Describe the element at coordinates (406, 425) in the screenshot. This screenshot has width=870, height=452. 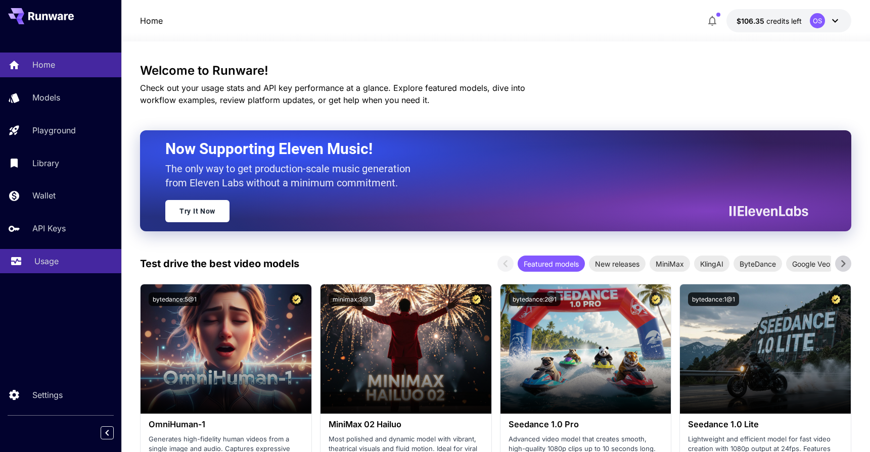
I see `h3: MiniMax 02 Hailuo` at that location.